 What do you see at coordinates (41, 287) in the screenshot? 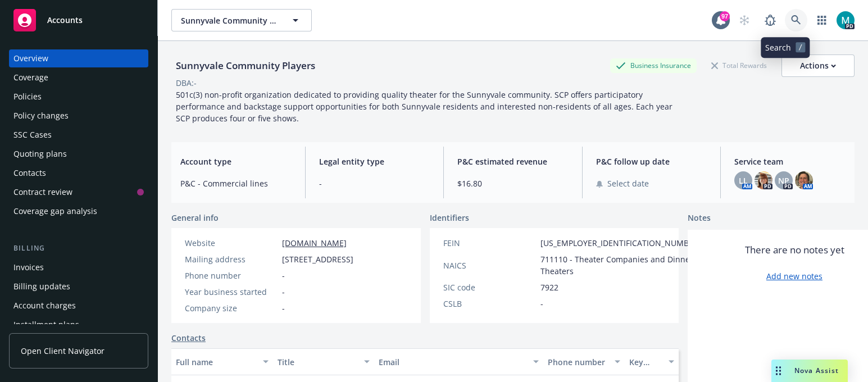
I see `div: Billing updates` at bounding box center [41, 287].